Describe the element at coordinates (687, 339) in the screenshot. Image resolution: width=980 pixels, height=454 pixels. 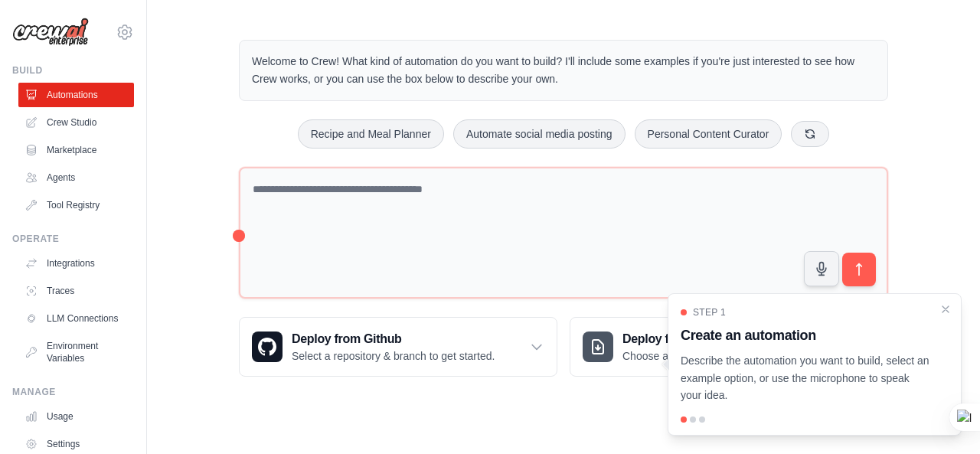
I see `h3: Deploy from zip file` at that location.